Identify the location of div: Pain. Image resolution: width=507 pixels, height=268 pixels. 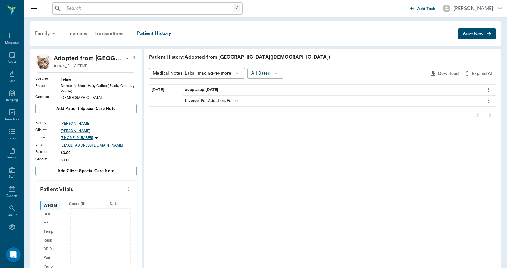
(50, 258).